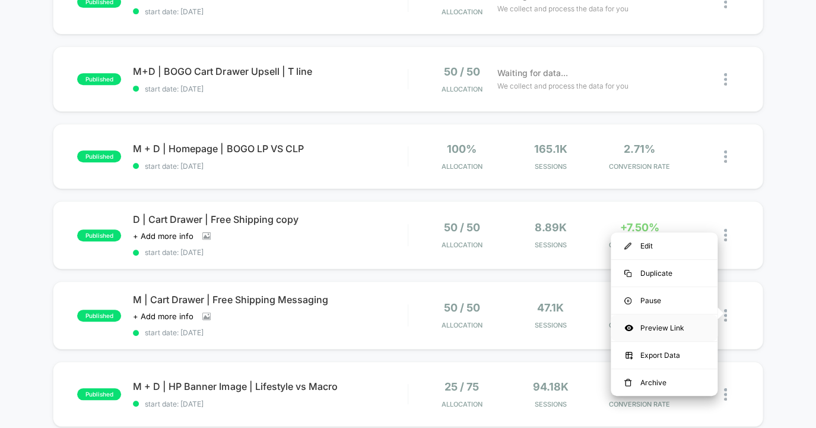  I want to click on div: Preview Link, so click(664, 327).